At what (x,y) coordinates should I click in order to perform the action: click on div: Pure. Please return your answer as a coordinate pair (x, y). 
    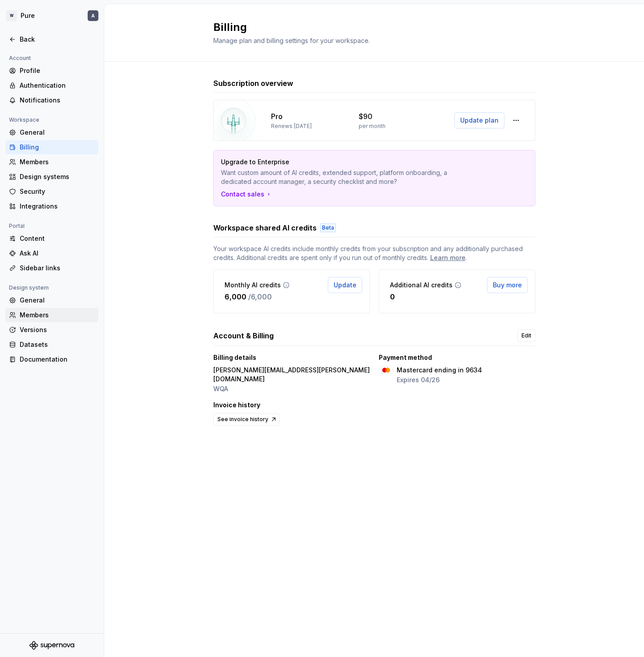
    Looking at the image, I should click on (27, 15).